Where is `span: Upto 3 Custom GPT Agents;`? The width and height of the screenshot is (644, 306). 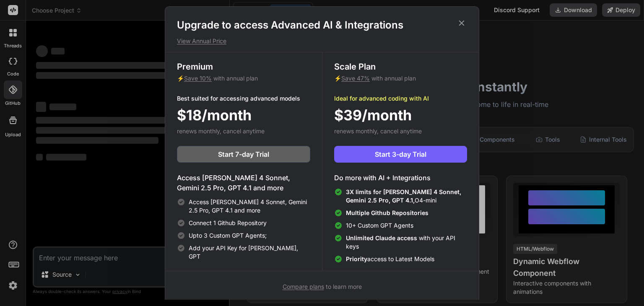 span: Upto 3 Custom GPT Agents; is located at coordinates (227, 236).